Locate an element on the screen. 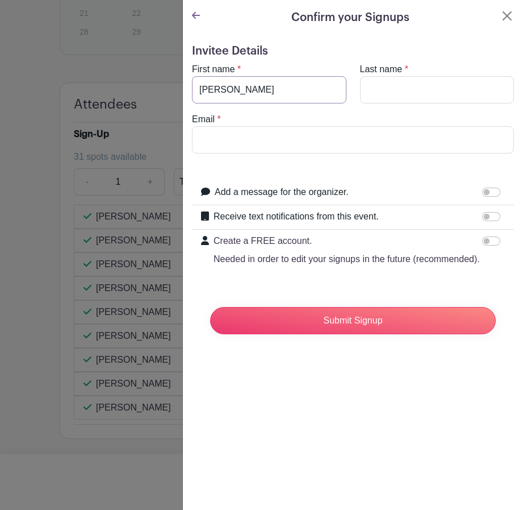 The width and height of the screenshot is (523, 510). p: Needed in order to edit your signups in the future (recommended). is located at coordinates (347, 259).